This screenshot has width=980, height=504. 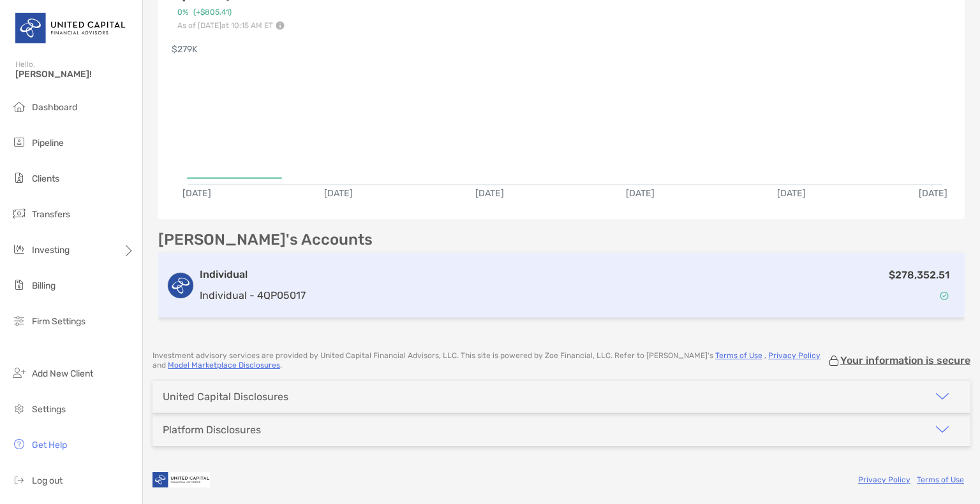 What do you see at coordinates (63, 374) in the screenshot?
I see `span: Add New Client` at bounding box center [63, 374].